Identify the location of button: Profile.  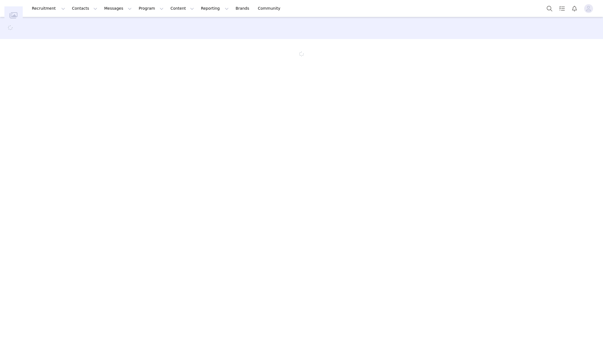
(590, 9).